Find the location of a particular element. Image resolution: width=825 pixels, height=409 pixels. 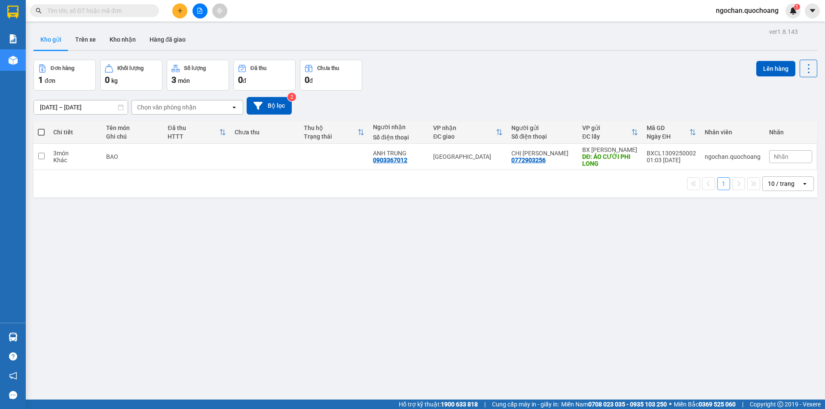

button: Hàng đã giao is located at coordinates (168, 40).